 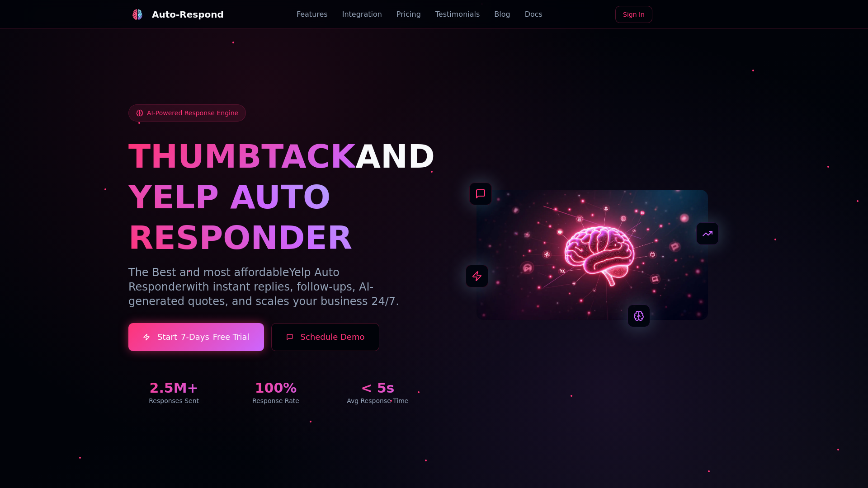 What do you see at coordinates (175, 15) in the screenshot?
I see `a: Auto-Respond` at bounding box center [175, 15].